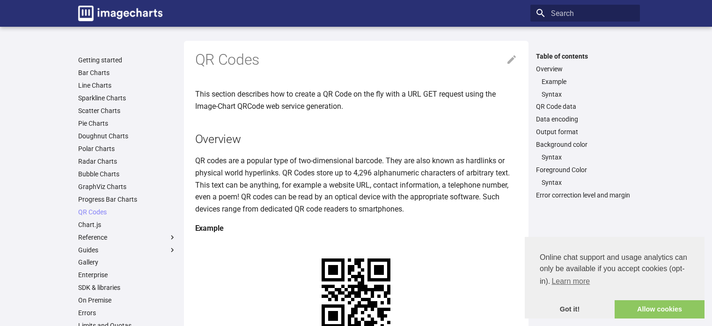 The height and width of the screenshot is (326, 712). I want to click on h4: Example, so click(356, 228).